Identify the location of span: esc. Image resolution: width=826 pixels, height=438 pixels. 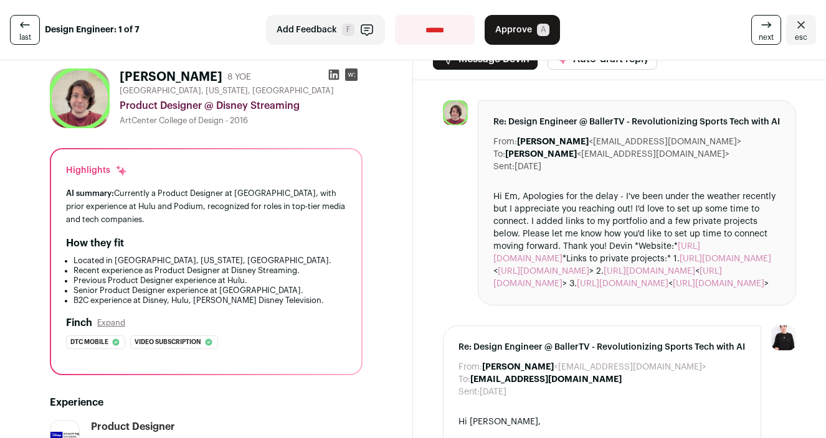
(801, 37).